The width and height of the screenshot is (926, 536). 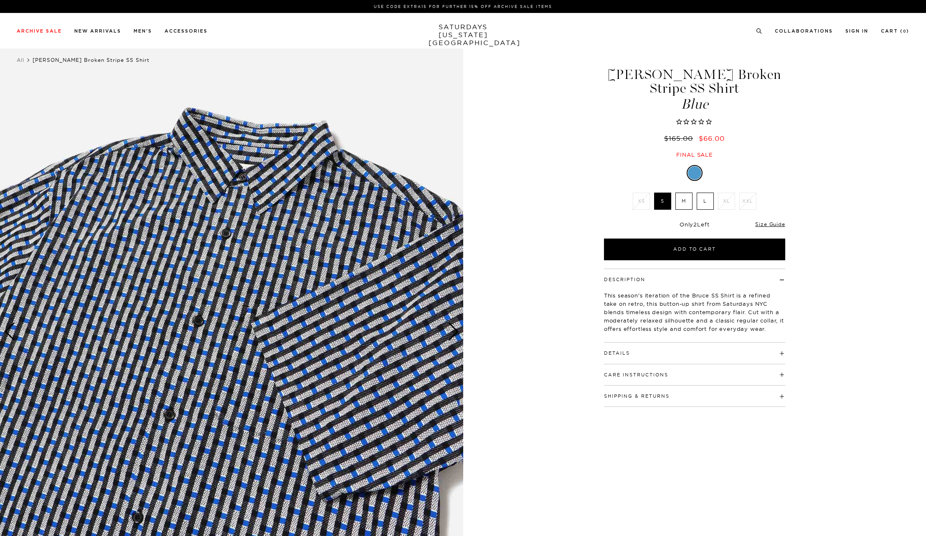 What do you see at coordinates (712, 138) in the screenshot?
I see `span: $66.00` at bounding box center [712, 138].